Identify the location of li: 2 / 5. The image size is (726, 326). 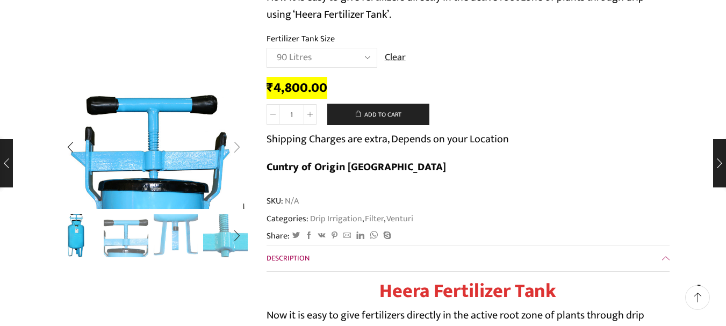
(126, 236).